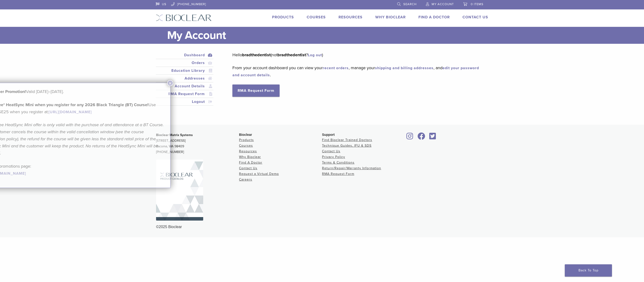  Describe the element at coordinates (185, 63) in the screenshot. I see `a: Orders` at that location.